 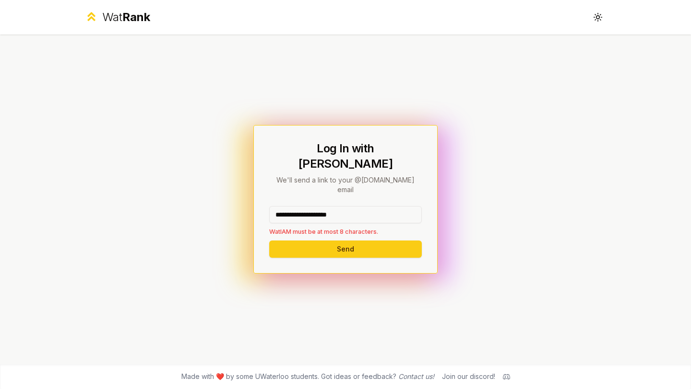 What do you see at coordinates (468, 377) in the screenshot?
I see `div: Join our discord!` at bounding box center [468, 377].